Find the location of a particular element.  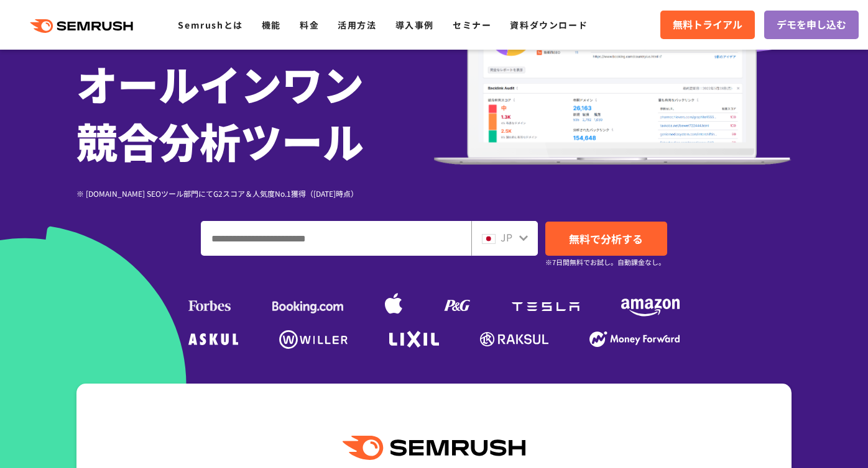

a: 機能 is located at coordinates (271, 25).